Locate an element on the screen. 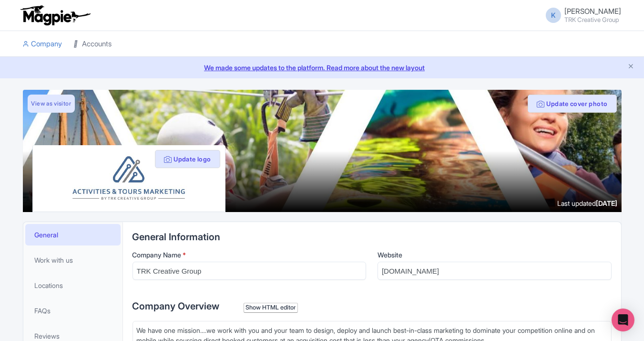 The width and height of the screenshot is (644, 341). img: tab_domain_overview_orange.svg is located at coordinates (29, 59).